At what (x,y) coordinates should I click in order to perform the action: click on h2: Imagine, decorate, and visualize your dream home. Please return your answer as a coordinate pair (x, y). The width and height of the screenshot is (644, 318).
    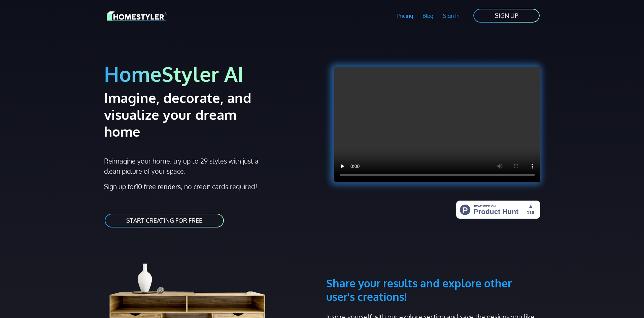
    Looking at the image, I should click on (189, 115).